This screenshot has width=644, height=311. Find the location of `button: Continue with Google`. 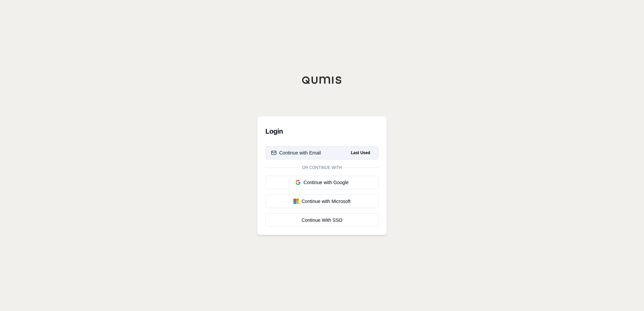

button: Continue with Google is located at coordinates (322, 183).